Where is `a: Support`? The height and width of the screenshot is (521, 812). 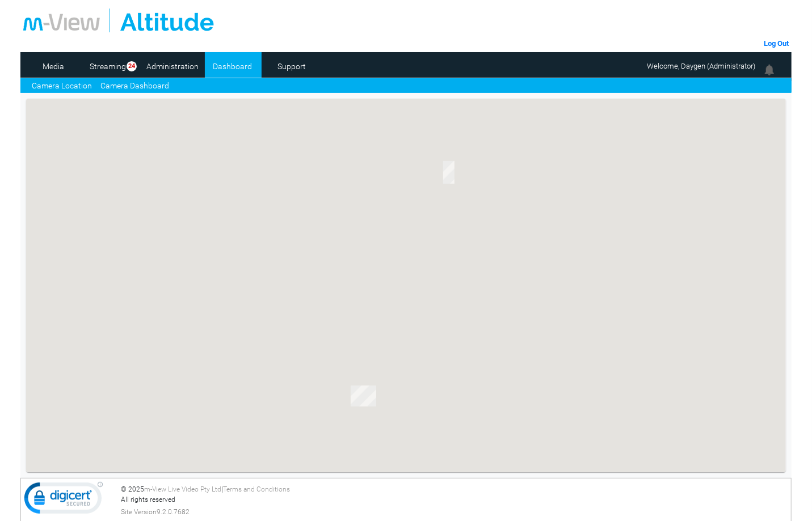
a: Support is located at coordinates (291, 66).